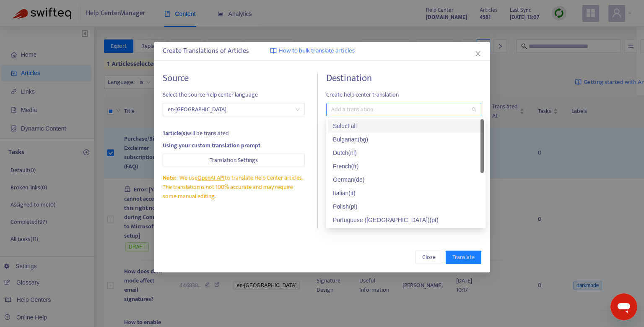  I want to click on strong: 1 article(s), so click(175, 133).